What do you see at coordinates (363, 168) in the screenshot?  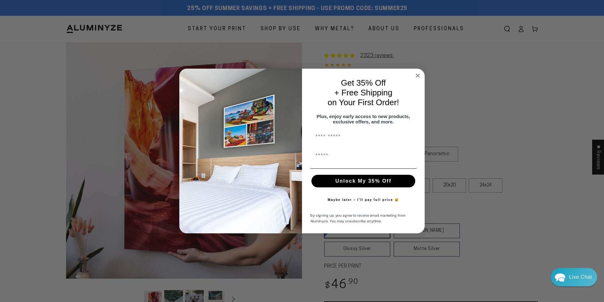 I see `img: underline` at bounding box center [363, 168].